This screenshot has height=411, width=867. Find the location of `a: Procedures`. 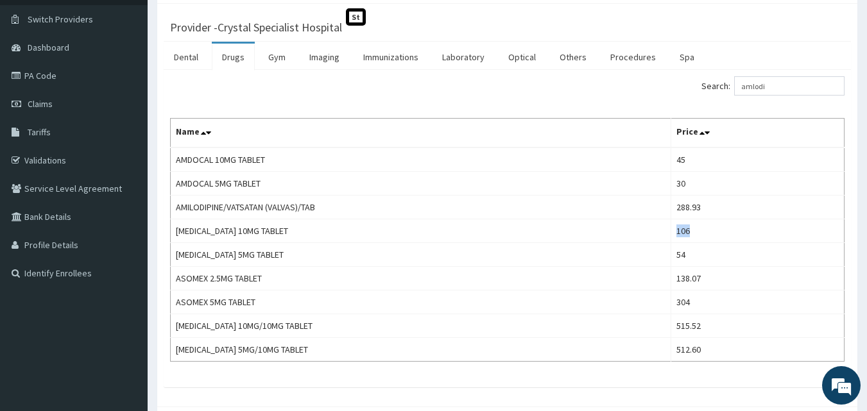

a: Procedures is located at coordinates (633, 57).